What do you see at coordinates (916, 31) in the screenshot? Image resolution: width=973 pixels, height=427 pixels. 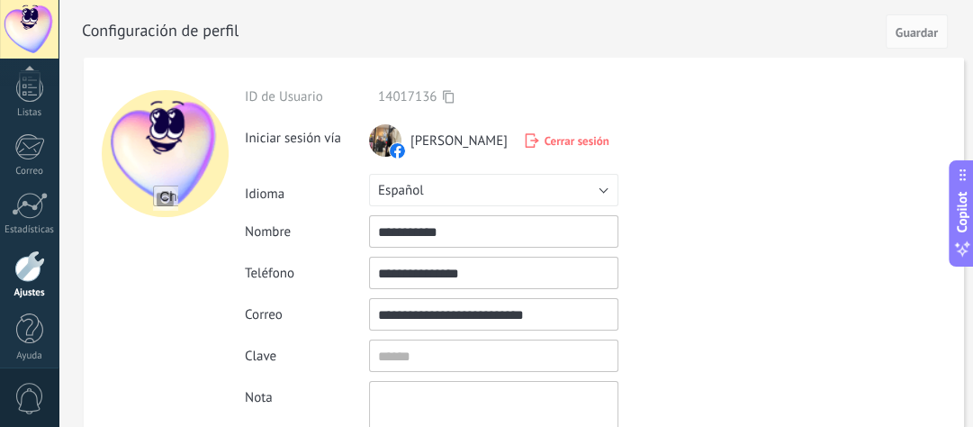 I see `button: Guardar` at bounding box center [916, 31].